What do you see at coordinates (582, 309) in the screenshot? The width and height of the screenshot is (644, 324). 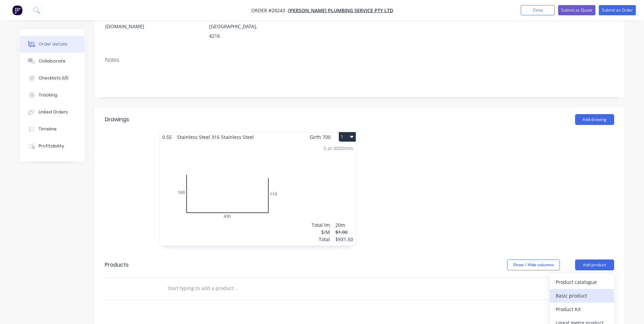 I see `div: Product Kit` at bounding box center [582, 309].